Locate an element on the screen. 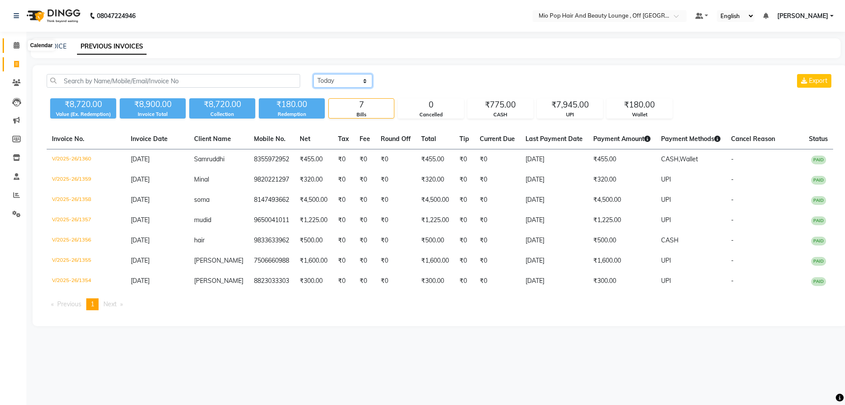 The height and width of the screenshot is (405, 845). td: 9820221297 is located at coordinates (272, 180).